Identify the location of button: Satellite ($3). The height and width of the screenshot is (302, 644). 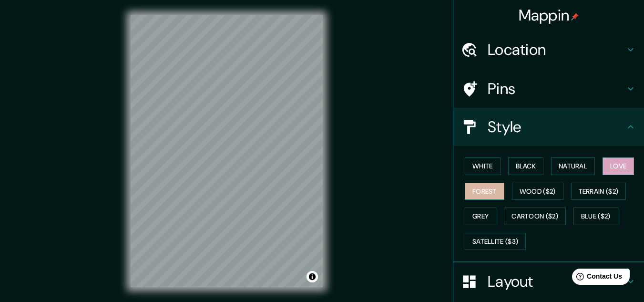
(495, 242).